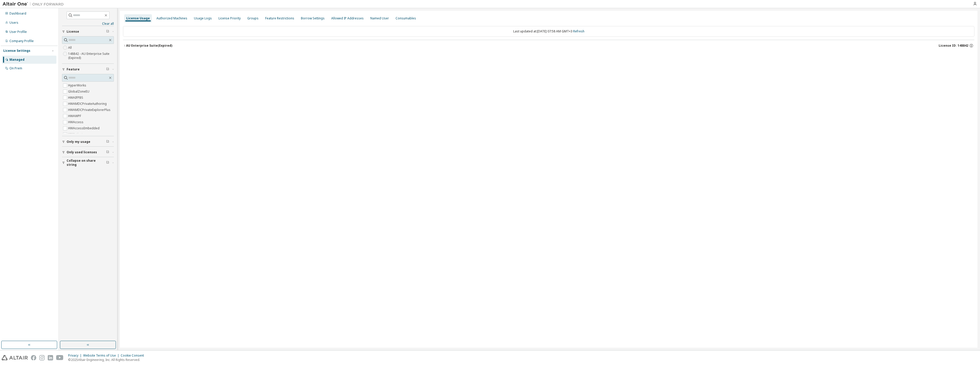  What do you see at coordinates (102, 355) in the screenshot?
I see `div: Website Terms of Use` at bounding box center [102, 355].